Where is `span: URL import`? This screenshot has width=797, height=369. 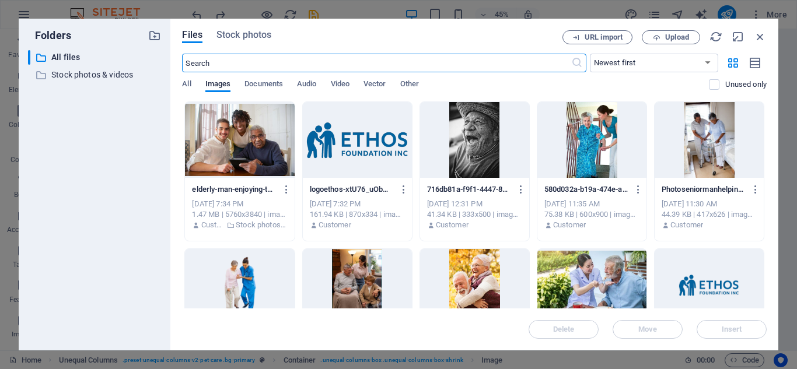
span: URL import is located at coordinates (603, 37).